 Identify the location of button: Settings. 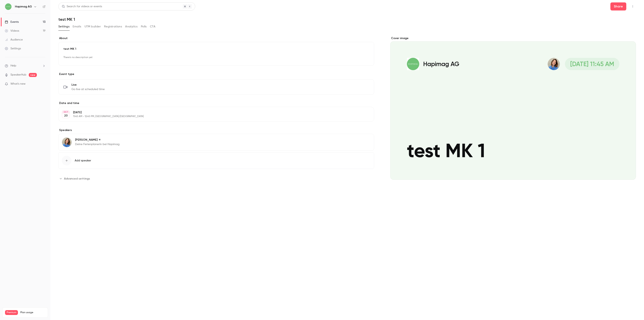
(64, 27).